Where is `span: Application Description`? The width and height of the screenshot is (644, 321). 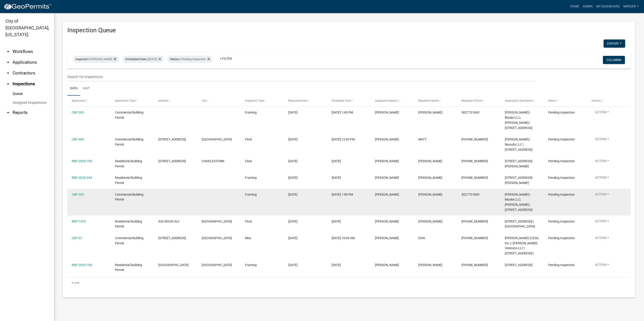
span: Application Description is located at coordinates (518, 100).